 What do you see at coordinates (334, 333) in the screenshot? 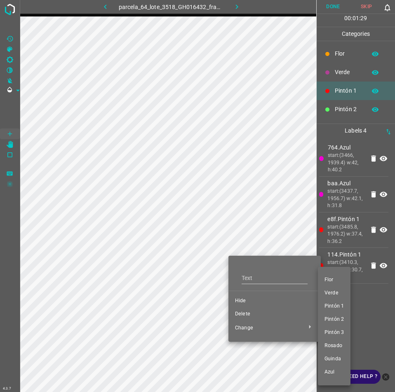
I see `span: Pintón 3` at bounding box center [334, 333].